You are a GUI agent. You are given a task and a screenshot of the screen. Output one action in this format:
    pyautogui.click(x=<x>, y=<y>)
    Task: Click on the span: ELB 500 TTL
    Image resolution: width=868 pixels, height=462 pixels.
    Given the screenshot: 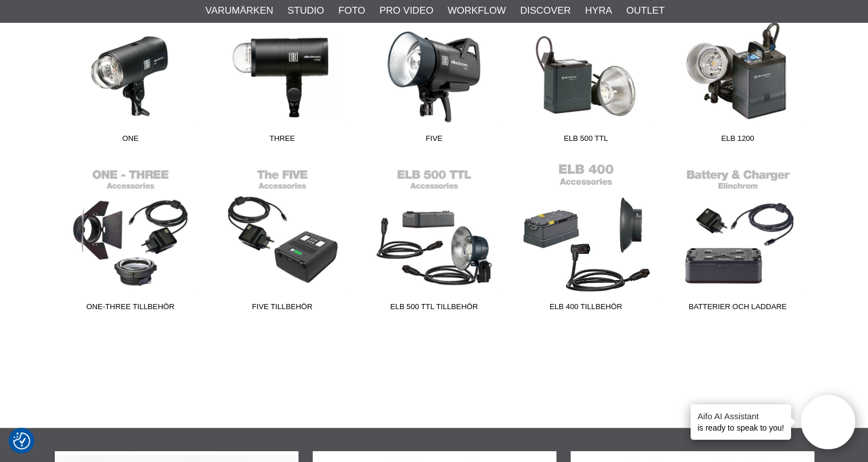 What is the action you would take?
    pyautogui.click(x=587, y=140)
    